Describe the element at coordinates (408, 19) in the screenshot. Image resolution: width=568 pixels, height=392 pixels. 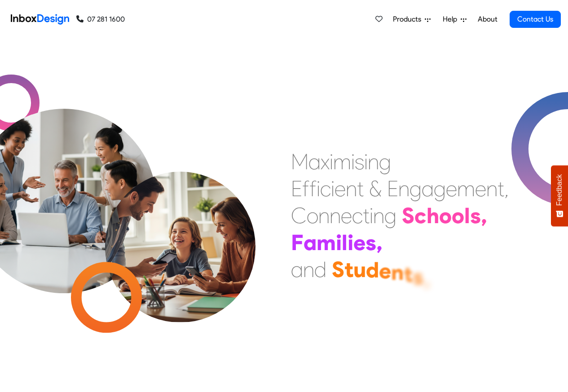
I see `span: Products` at that location.